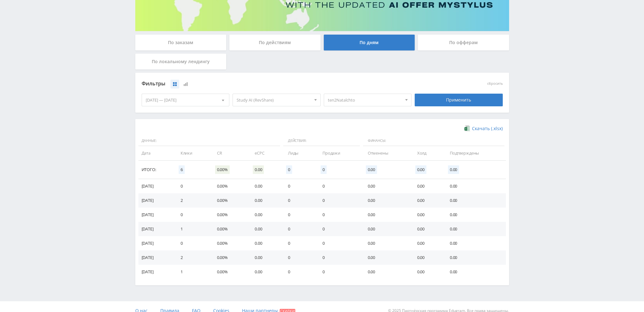 The width and height of the screenshot is (644, 312). Describe the element at coordinates (192, 153) in the screenshot. I see `td: Клики` at that location.